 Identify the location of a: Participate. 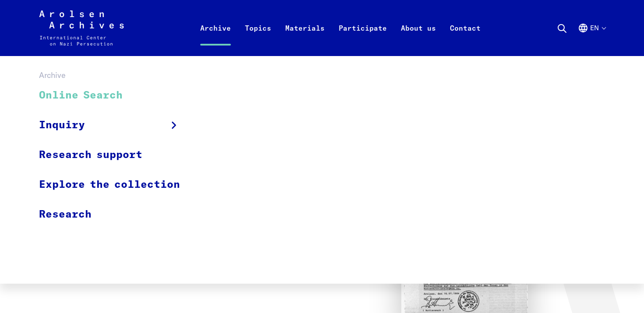
(363, 38).